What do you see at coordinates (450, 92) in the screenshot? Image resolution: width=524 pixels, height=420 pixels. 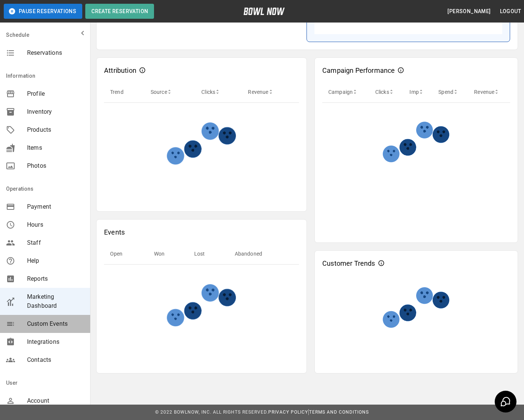 I see `th: Spend` at bounding box center [450, 92].